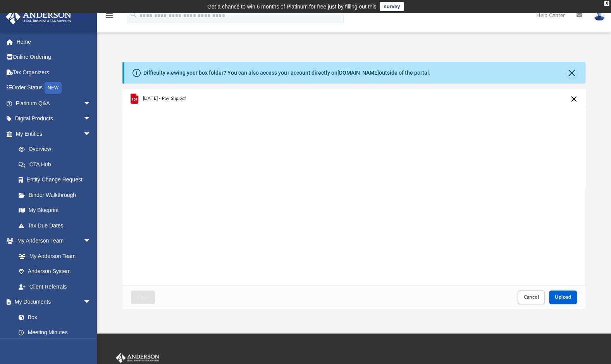 This screenshot has width=611, height=364. What do you see at coordinates (54, 88) in the screenshot?
I see `a: Order StatusNEW` at bounding box center [54, 88].